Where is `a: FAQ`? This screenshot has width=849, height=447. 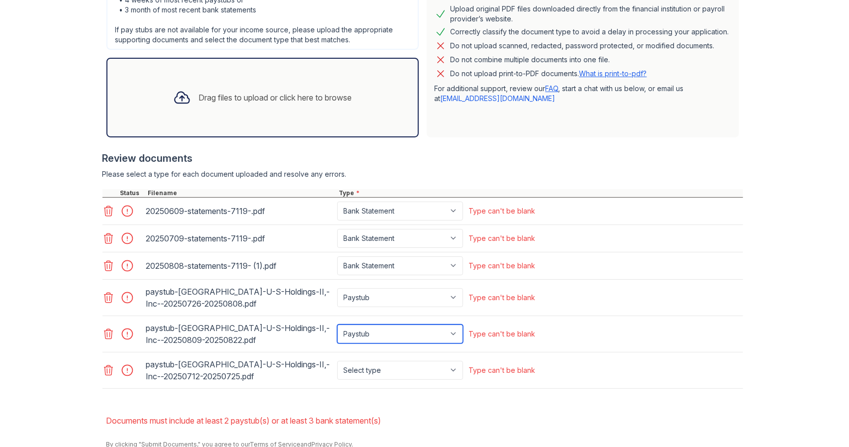
a: FAQ is located at coordinates (552, 88).